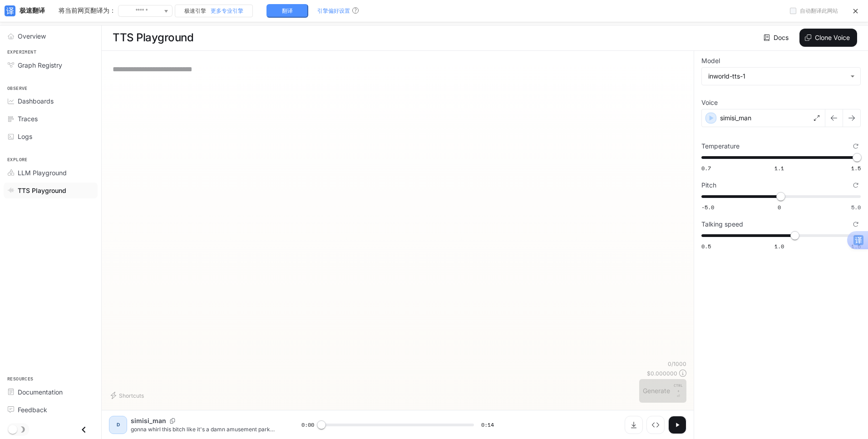 The image size is (868, 439). What do you see at coordinates (780, 246) in the screenshot?
I see `span: 1.0` at bounding box center [780, 246].